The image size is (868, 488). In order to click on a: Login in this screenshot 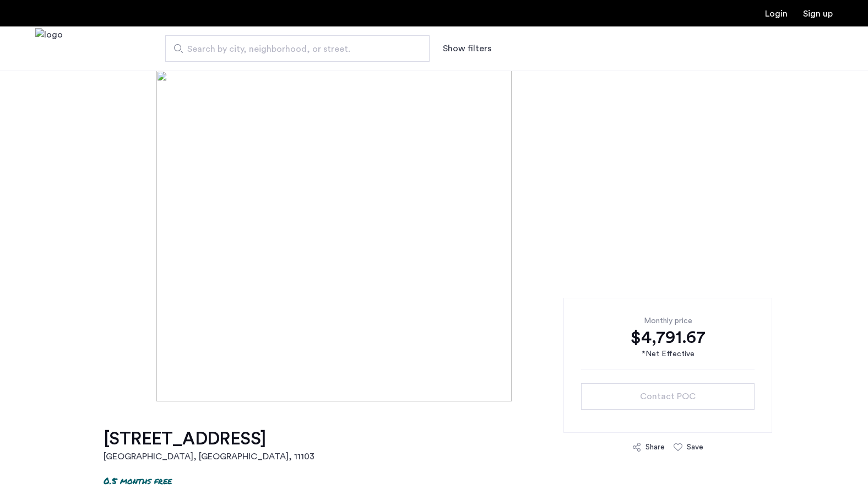, I will do `click(776, 14)`.